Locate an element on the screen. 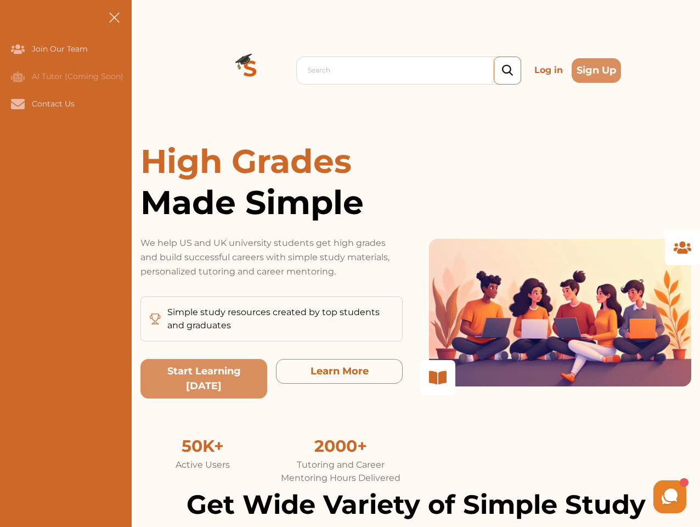 The width and height of the screenshot is (700, 527). button: Start Learning Today is located at coordinates (204, 378).